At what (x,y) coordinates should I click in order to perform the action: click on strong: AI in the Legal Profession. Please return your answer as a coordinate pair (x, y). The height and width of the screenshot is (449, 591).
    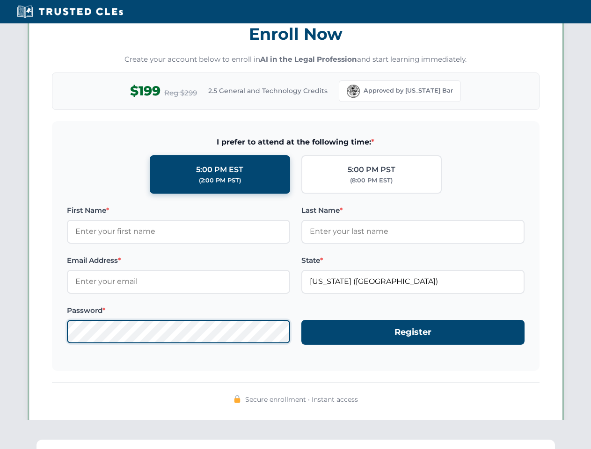
    Looking at the image, I should click on (308, 59).